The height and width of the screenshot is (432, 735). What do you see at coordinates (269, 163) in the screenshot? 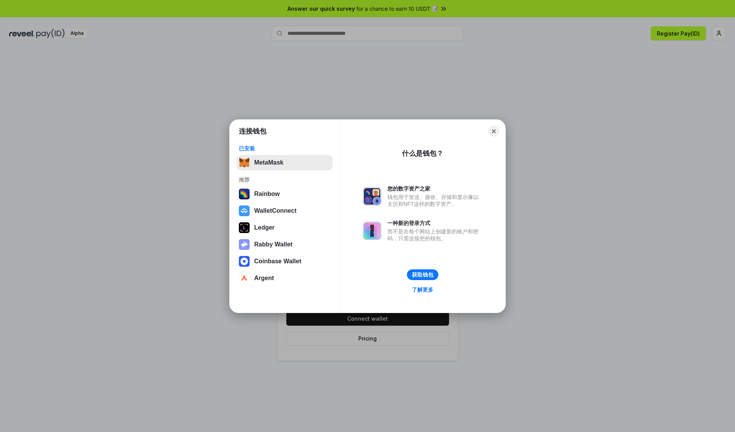
I see `div: MetaMask` at bounding box center [269, 163].